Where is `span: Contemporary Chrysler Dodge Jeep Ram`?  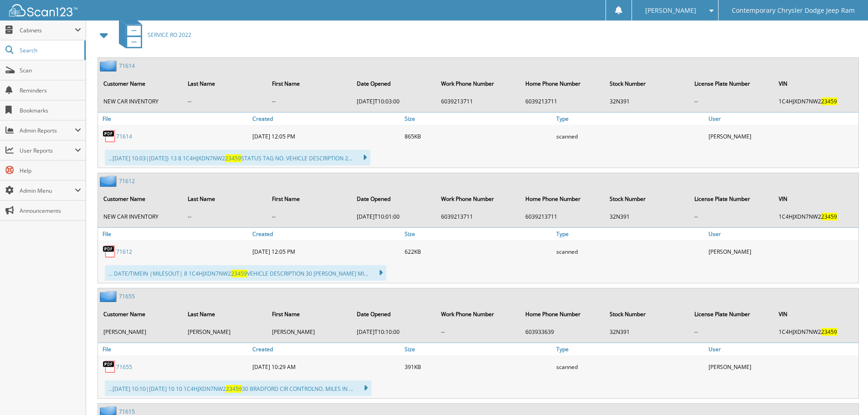 span: Contemporary Chrysler Dodge Jeep Ram is located at coordinates (793, 10).